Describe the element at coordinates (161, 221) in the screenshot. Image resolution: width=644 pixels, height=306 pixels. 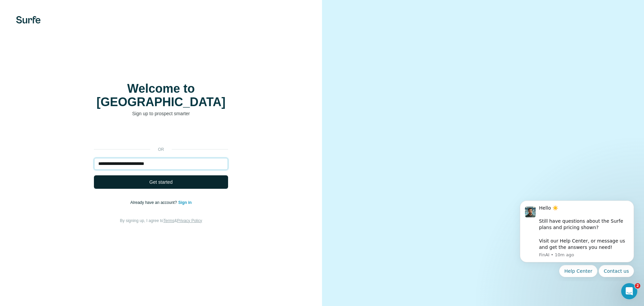
I see `span: By signing up, I agree to &` at that location.